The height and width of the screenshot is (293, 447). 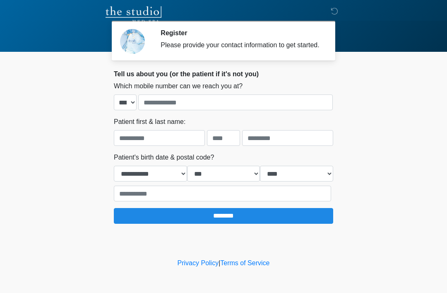 What do you see at coordinates (198, 263) in the screenshot?
I see `a: Privacy Policy` at bounding box center [198, 263].